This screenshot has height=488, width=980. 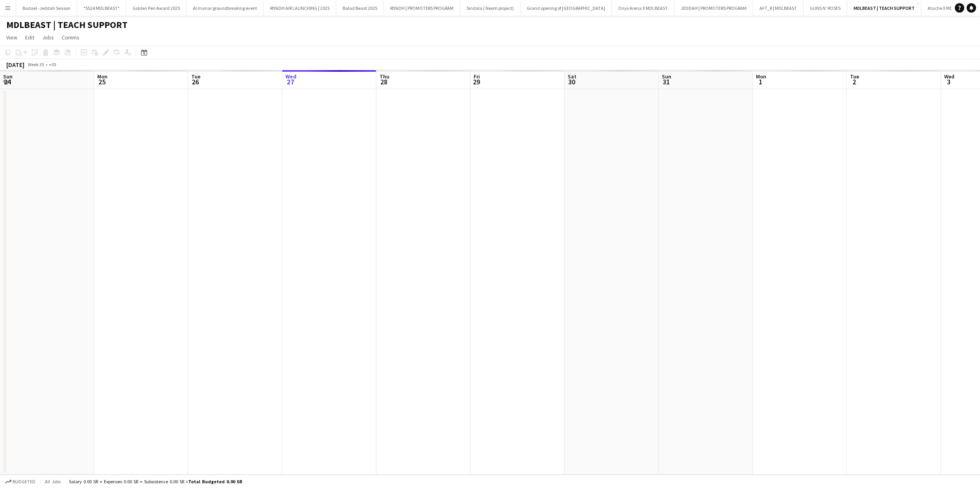 I want to click on button: *SS24 MDLBEAST*, so click(x=102, y=7).